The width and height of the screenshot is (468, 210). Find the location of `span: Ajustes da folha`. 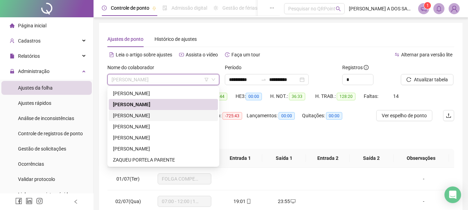

span: Ajustes da folha is located at coordinates (35, 88).